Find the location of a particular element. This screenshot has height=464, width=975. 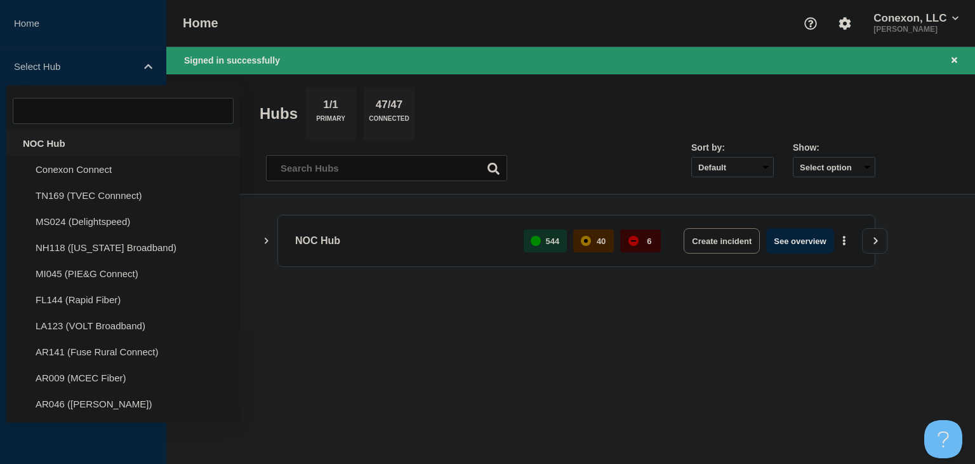

p: NOC Hub is located at coordinates (402, 241).